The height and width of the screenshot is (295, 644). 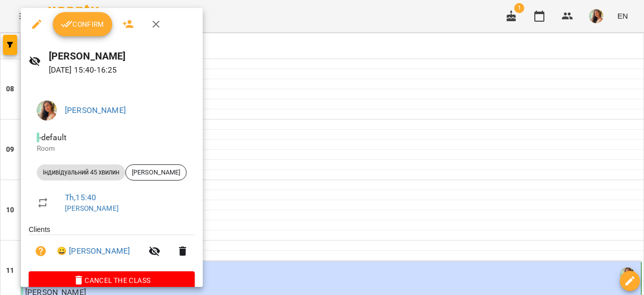 What do you see at coordinates (112, 149) in the screenshot?
I see `p: Room` at bounding box center [112, 149].